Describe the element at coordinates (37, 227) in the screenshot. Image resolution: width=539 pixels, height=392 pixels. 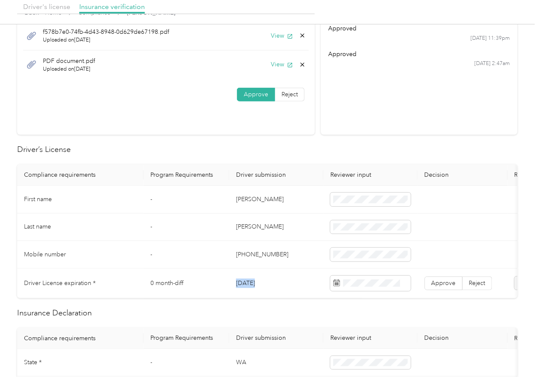
I see `span: Last name` at that location.